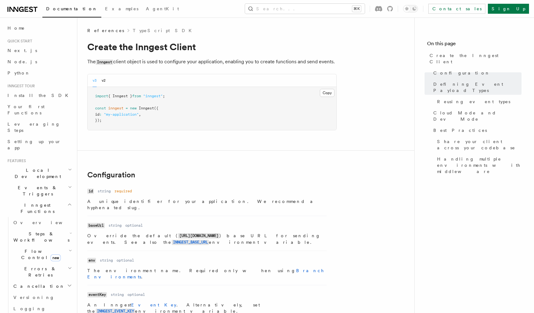 The width and height of the screenshot is (534, 313). Describe the element at coordinates (122, 9) in the screenshot. I see `a: Examples` at that location.